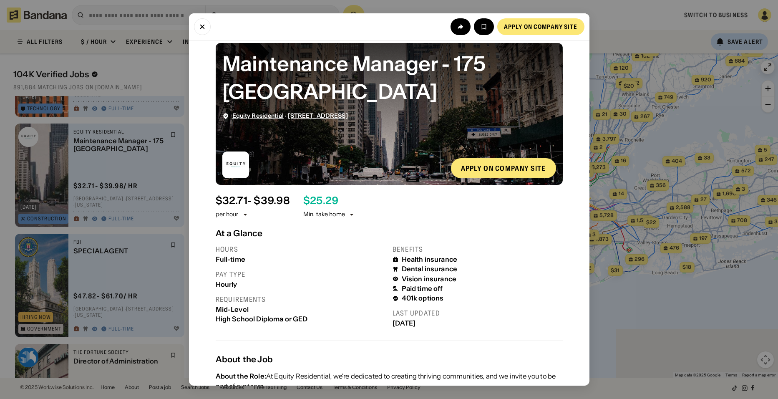 This screenshot has width=778, height=399. I want to click on div: Mid-Level, so click(301, 309).